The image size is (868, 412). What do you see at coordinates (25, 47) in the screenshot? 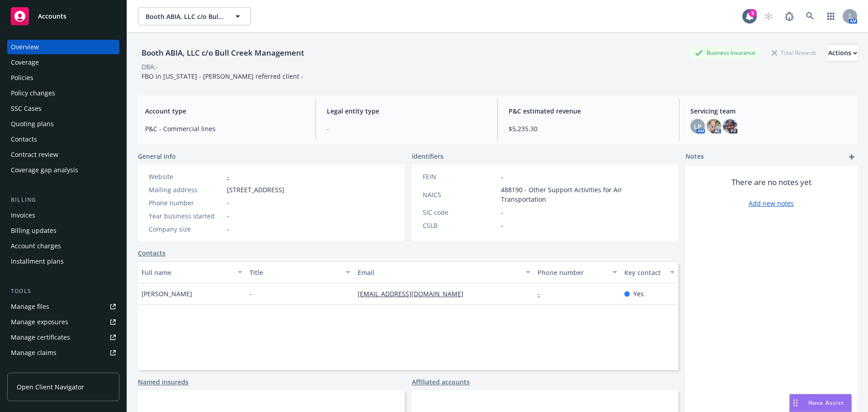
I see `div: Overview` at bounding box center [25, 47].